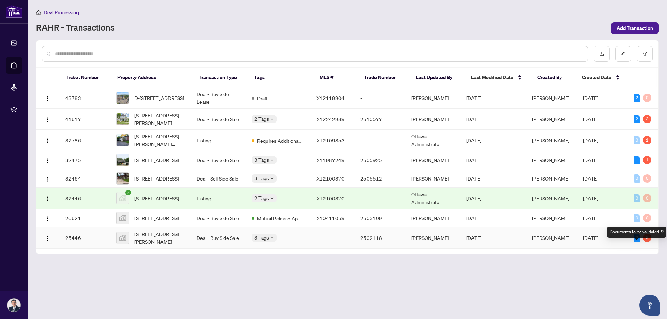 Image resolution: width=667 pixels, height=319 pixels. What do you see at coordinates (85, 119) in the screenshot?
I see `td: 41617` at bounding box center [85, 119].